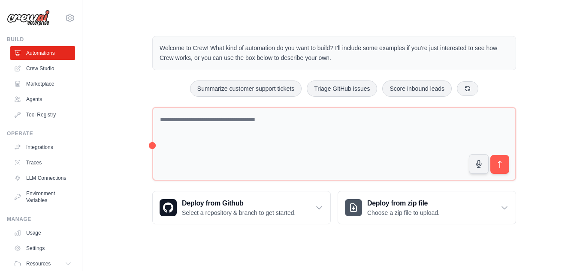 The height and width of the screenshot is (271, 586). What do you see at coordinates (342, 89) in the screenshot?
I see `button: Triage GitHub issues` at bounding box center [342, 89].